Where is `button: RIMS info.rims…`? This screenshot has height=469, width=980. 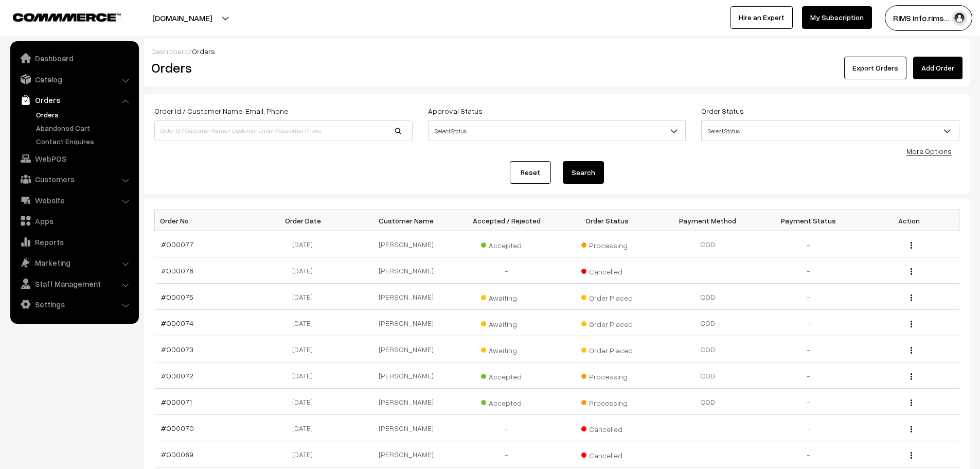
button: RIMS info.rims… is located at coordinates (929, 18).